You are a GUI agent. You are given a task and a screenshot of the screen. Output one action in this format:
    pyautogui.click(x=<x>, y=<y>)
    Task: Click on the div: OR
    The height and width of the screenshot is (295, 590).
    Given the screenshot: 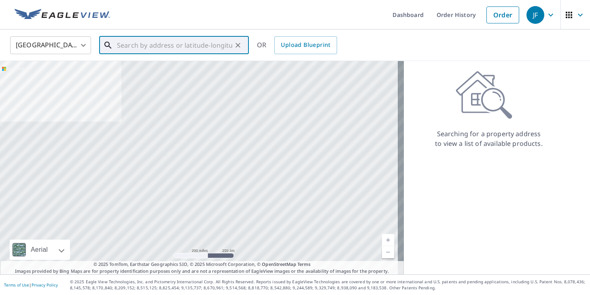 What is the action you would take?
    pyautogui.click(x=297, y=45)
    